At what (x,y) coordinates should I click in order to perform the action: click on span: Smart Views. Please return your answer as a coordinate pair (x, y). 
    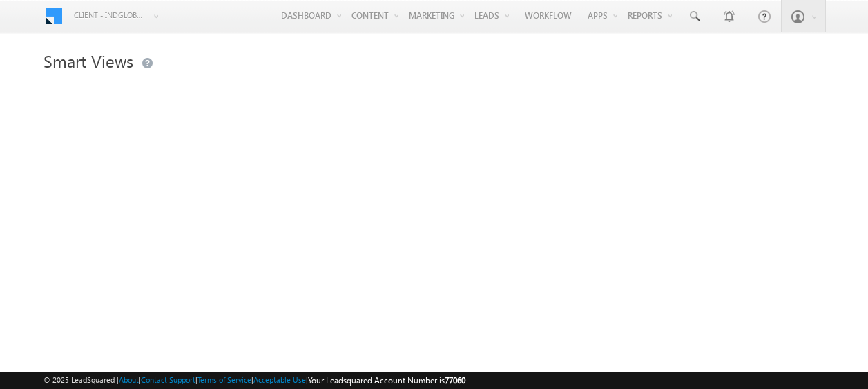
    Looking at the image, I should click on (88, 60).